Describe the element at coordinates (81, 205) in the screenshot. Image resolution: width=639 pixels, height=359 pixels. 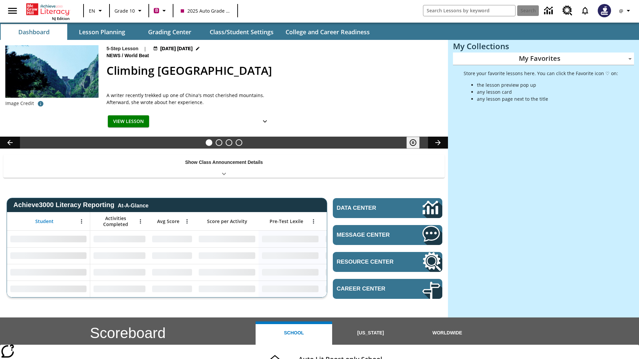
I see `span: Achieve3000 Literacy Reporting` at that location.